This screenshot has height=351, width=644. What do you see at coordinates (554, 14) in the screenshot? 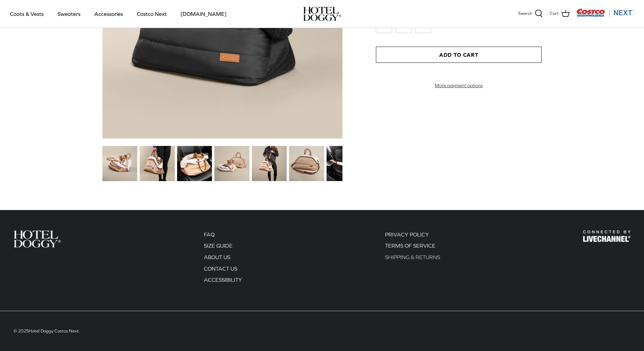
I see `span: Cart` at bounding box center [554, 14].